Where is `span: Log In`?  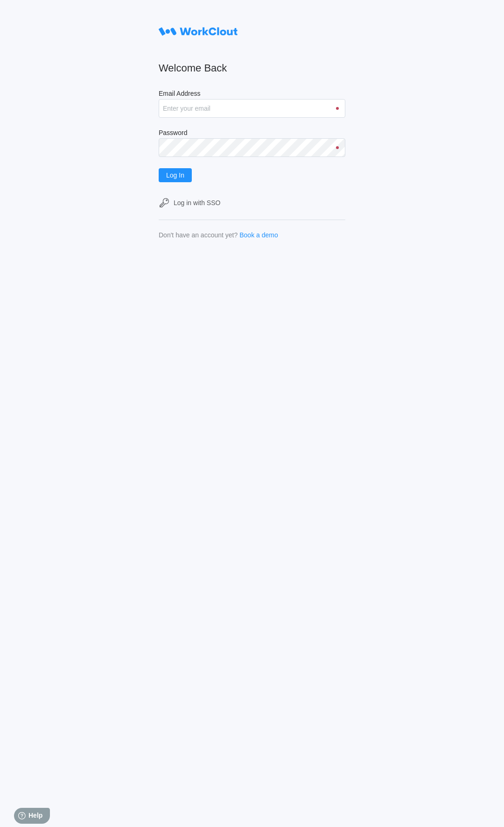
span: Log In is located at coordinates (175, 175).